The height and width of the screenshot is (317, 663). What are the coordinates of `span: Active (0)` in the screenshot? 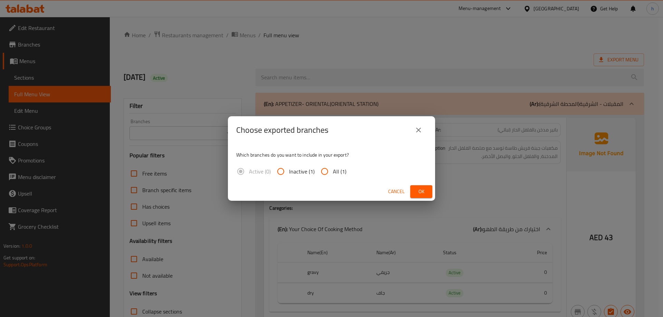 It's located at (260, 172).